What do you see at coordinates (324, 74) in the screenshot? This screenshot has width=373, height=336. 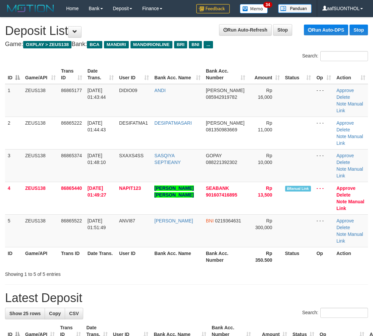 I see `th: Op: activate to sort column ascending` at bounding box center [324, 74].